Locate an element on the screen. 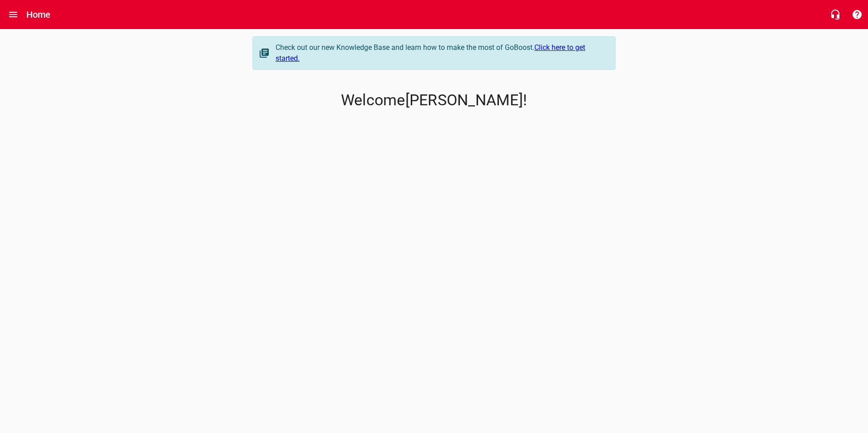 This screenshot has width=868, height=433. button: Support Portal is located at coordinates (857, 14).